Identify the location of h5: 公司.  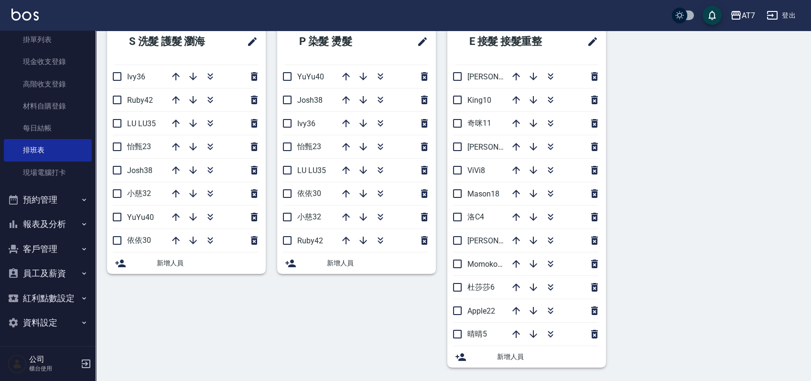
(54, 360).